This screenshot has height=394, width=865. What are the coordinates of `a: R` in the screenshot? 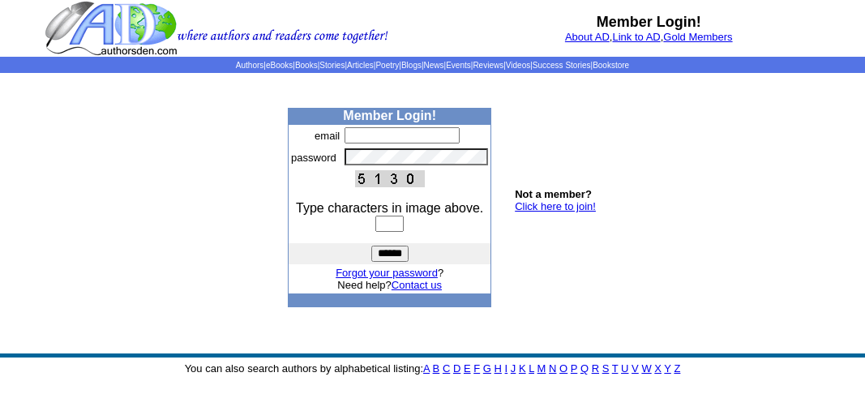 It's located at (595, 368).